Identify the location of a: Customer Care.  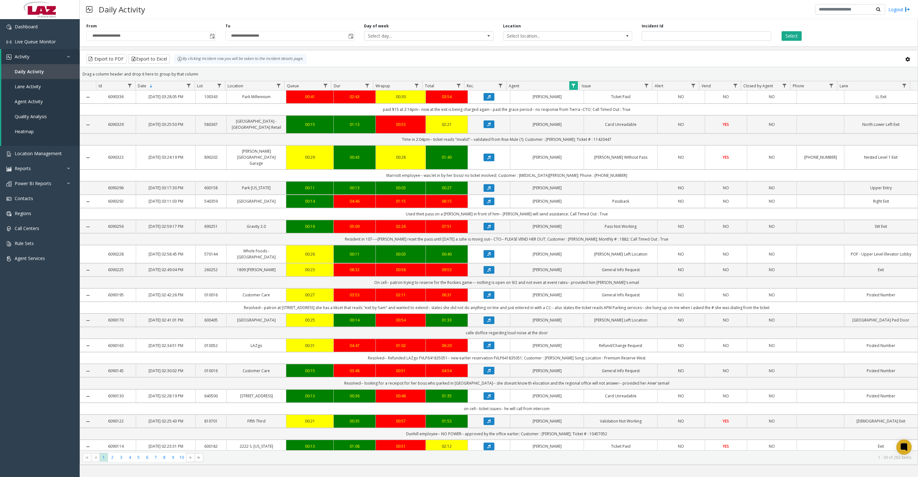
(256, 295).